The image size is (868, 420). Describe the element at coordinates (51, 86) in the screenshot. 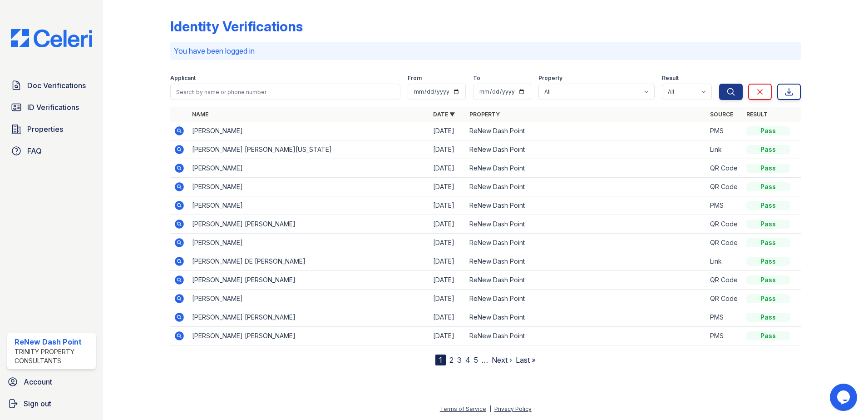

I see `a: Doc Verifications` at that location.